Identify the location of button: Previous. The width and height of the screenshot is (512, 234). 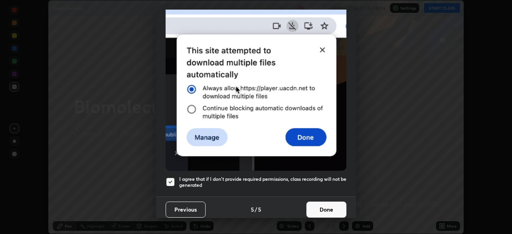
(186, 210).